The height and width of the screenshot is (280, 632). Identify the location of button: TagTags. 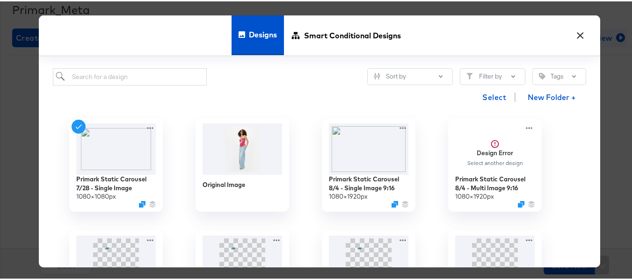
(559, 75).